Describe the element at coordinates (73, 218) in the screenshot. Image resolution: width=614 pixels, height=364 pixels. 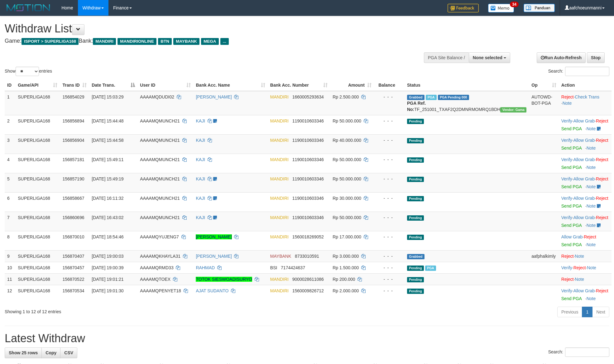
I see `span: 156860696` at that location.